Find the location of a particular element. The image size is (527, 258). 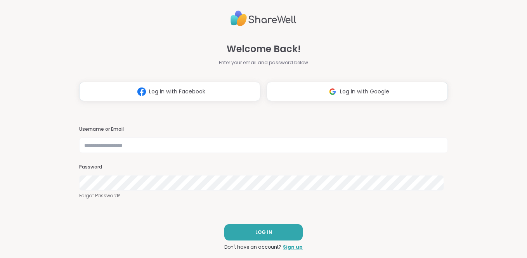

span: Enter your email and password below is located at coordinates (264, 63).